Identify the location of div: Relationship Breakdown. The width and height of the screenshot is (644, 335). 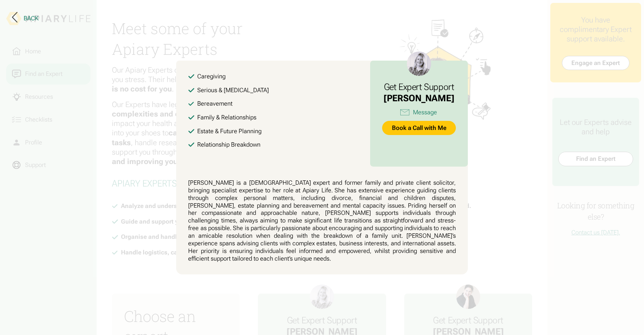
(229, 144).